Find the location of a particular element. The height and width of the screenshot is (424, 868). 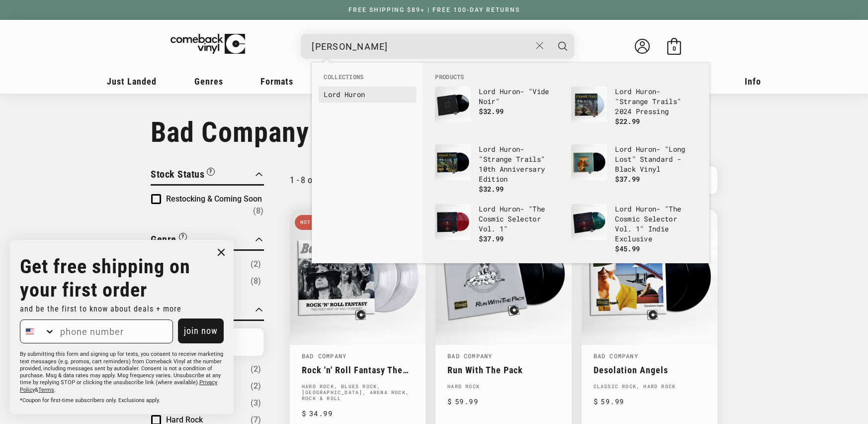

button: Close dialog is located at coordinates (221, 252).